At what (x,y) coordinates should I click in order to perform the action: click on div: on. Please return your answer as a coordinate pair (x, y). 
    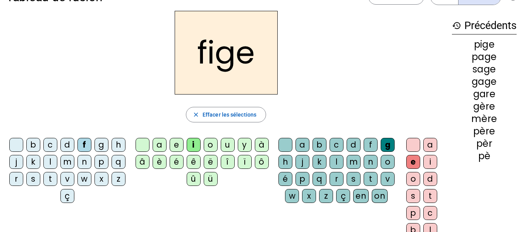
    Looking at the image, I should click on (380, 196).